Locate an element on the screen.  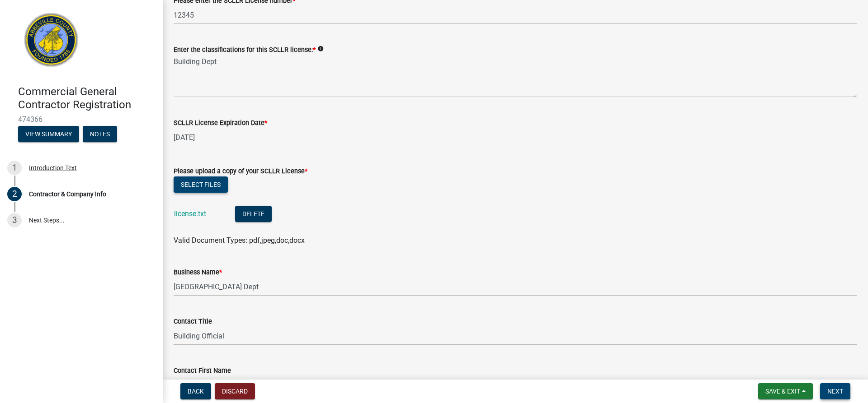
input: mm/dd/yyyy is located at coordinates (214, 138).